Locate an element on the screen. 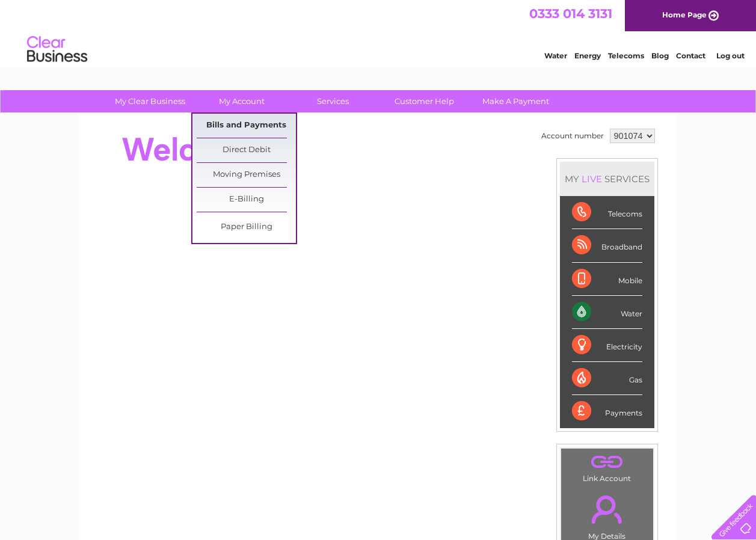 The width and height of the screenshot is (756, 540). td: Account number is located at coordinates (572, 136).